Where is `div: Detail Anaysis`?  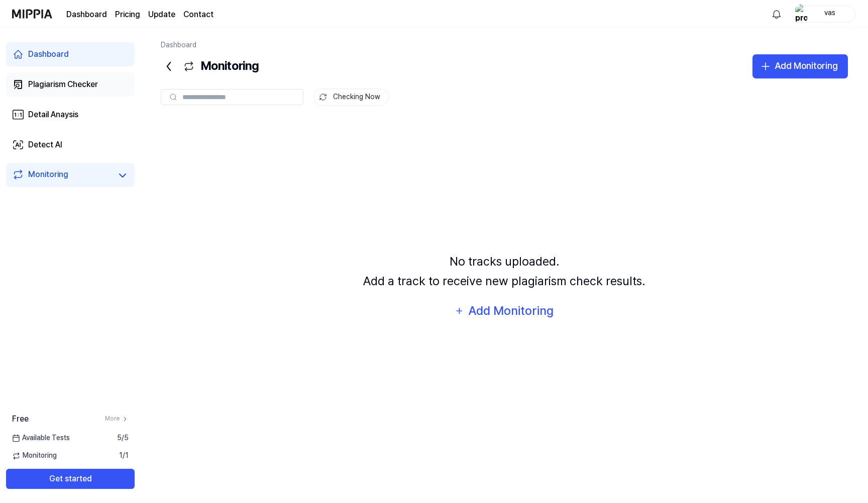 div: Detail Anaysis is located at coordinates (53, 114).